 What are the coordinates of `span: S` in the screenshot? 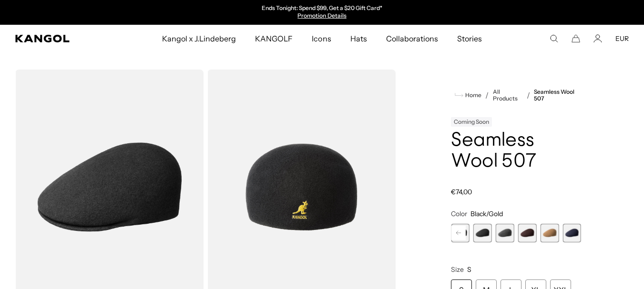 It's located at (469, 270).